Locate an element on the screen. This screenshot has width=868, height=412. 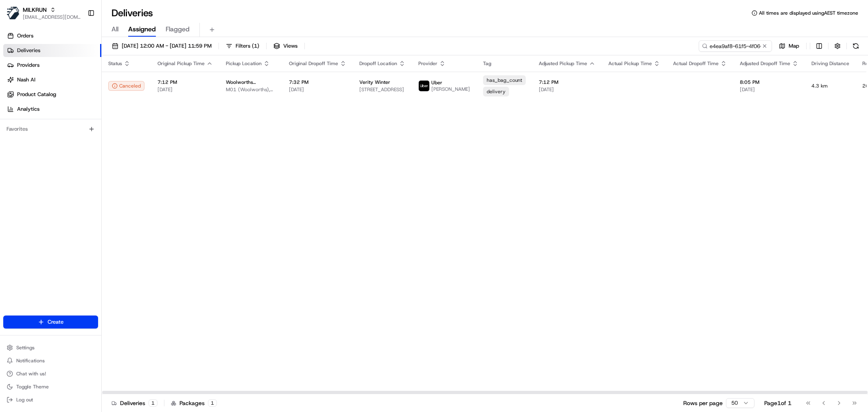
button: Filters(1) is located at coordinates (242, 46).